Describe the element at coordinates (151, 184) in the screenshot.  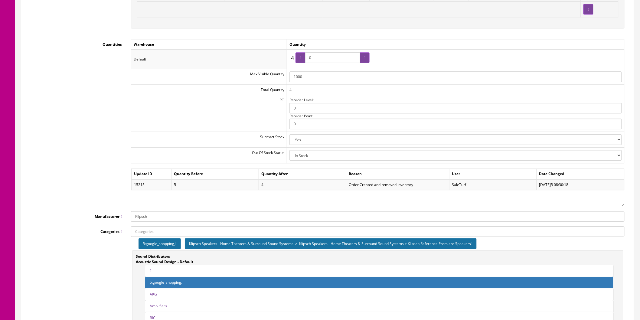
I see `td: 15215` at that location.